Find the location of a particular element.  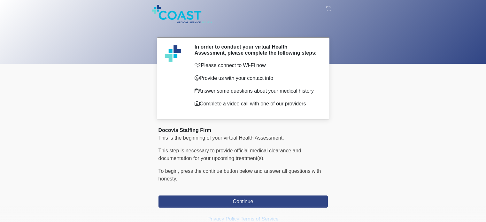

span: This step is necessary to provide official medical clearance and documentation for your upcoming ... is located at coordinates (230, 154).